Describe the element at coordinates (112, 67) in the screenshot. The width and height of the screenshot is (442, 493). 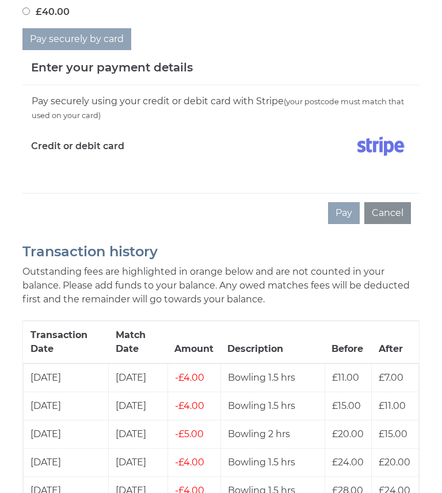
I see `h5: Enter your payment details` at that location.